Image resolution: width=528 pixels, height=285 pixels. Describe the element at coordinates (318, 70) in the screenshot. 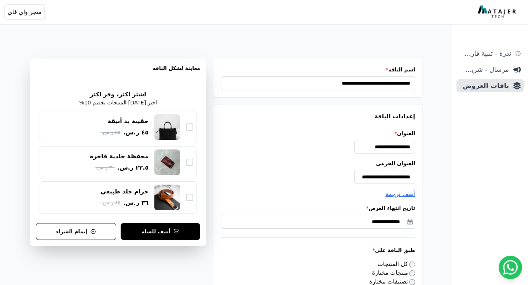

I see `label: اسم الباقة` at that location.